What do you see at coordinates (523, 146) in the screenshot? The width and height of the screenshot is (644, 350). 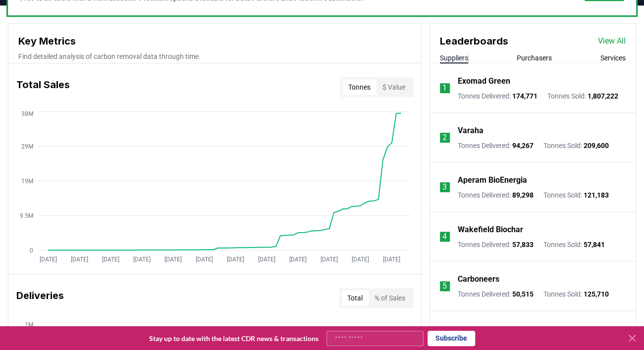 I see `span: 94,267` at bounding box center [523, 146].